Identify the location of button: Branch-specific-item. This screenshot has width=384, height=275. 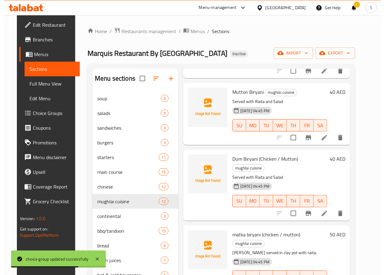
(304, 138).